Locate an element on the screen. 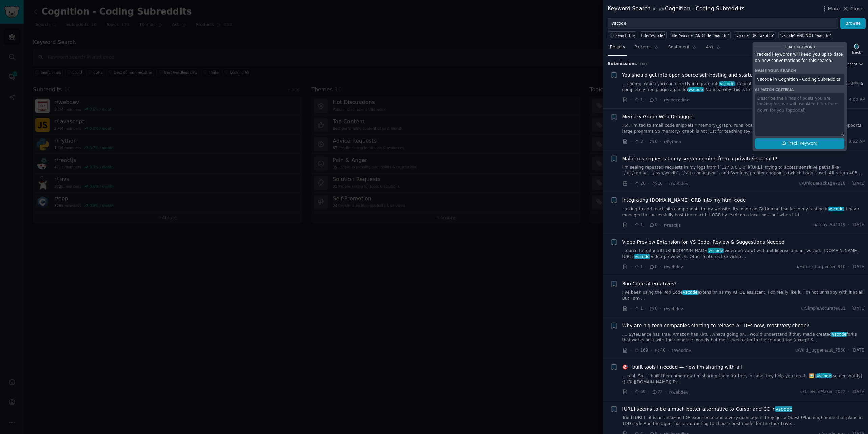 This screenshot has width=868, height=434. span: Sentiment is located at coordinates (679, 47).